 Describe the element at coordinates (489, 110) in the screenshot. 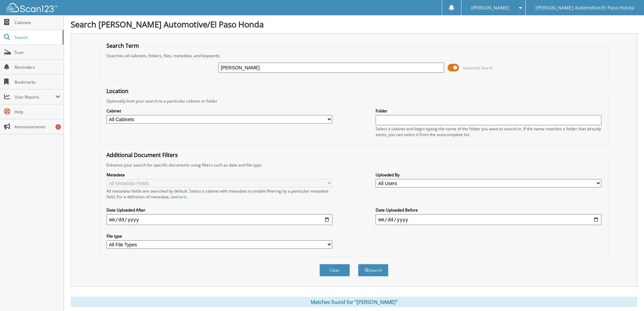

I see `label: Folder` at that location.